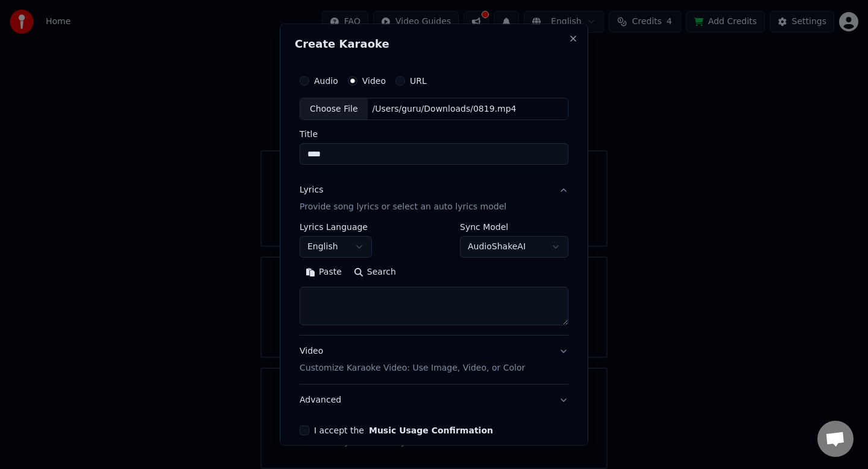  What do you see at coordinates (326, 81) in the screenshot?
I see `label: Audio` at bounding box center [326, 81].